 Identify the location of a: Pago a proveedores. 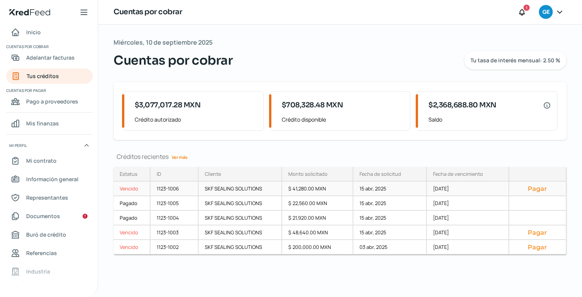
(49, 102).